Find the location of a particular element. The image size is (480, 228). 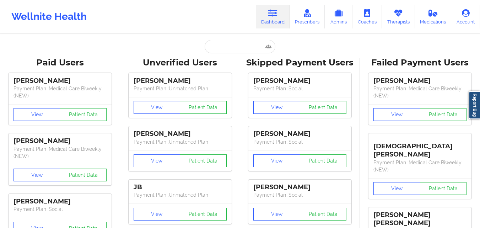

div: Paid Users is located at coordinates (60, 63).